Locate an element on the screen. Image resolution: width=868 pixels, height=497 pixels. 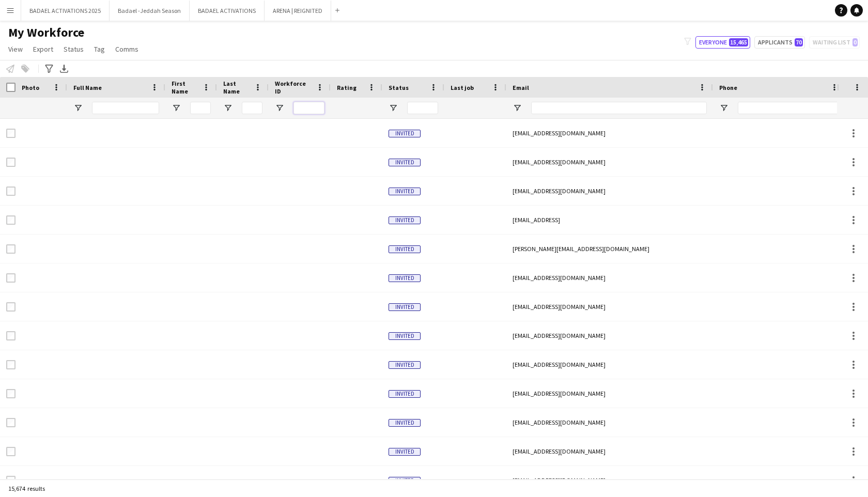
button: ARENA | REIGNITED is located at coordinates (297, 10).